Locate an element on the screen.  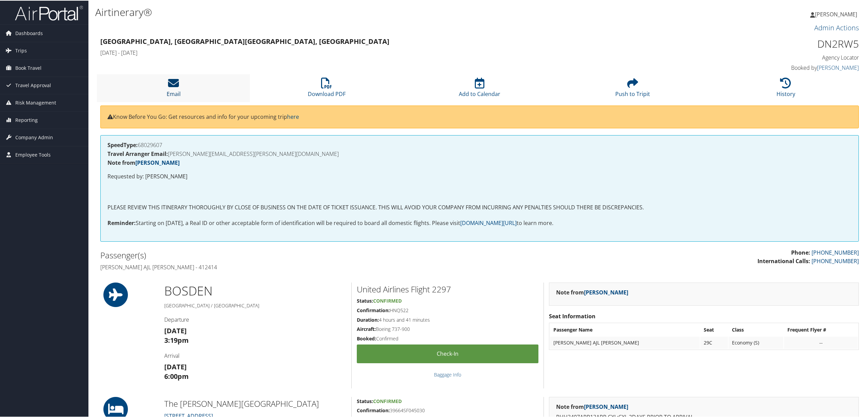
p: Know Before You Go: Get resources and info for your upcoming trip is located at coordinates (480, 117).